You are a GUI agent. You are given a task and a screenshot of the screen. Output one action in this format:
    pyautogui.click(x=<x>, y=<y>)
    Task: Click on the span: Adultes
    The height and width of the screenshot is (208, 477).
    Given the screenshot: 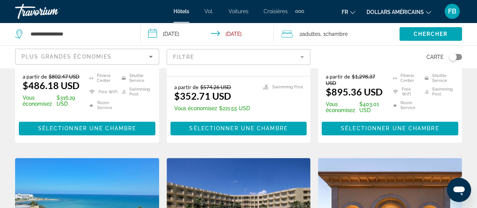 What is the action you would take?
    pyautogui.click(x=311, y=34)
    